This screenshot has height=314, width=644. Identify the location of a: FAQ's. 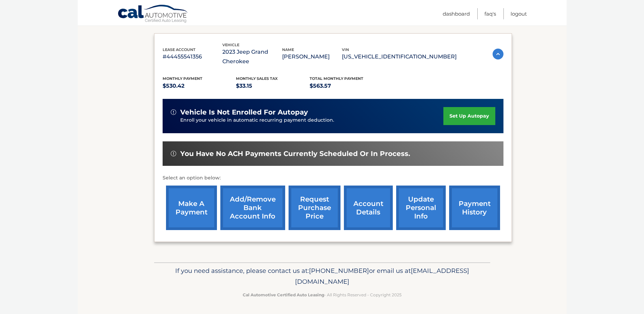
(490, 13).